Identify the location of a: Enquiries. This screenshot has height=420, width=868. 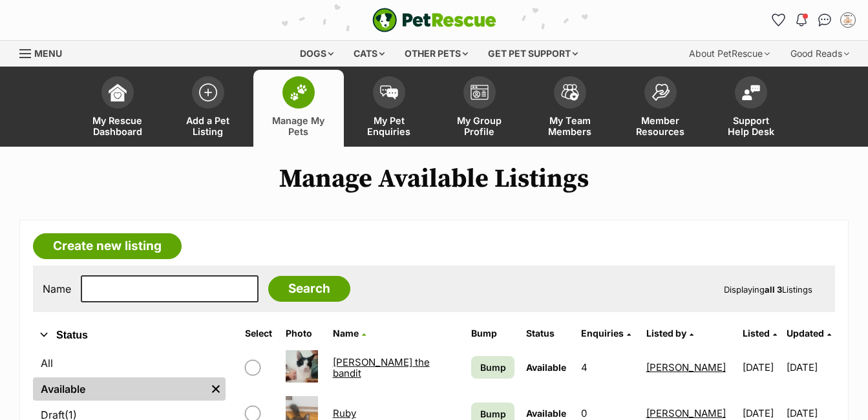
(606, 332).